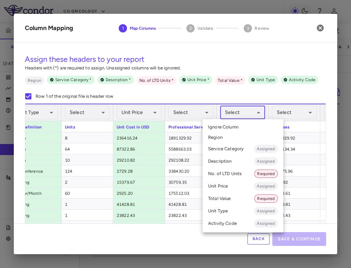  Describe the element at coordinates (243, 161) in the screenshot. I see `li: Description` at that location.